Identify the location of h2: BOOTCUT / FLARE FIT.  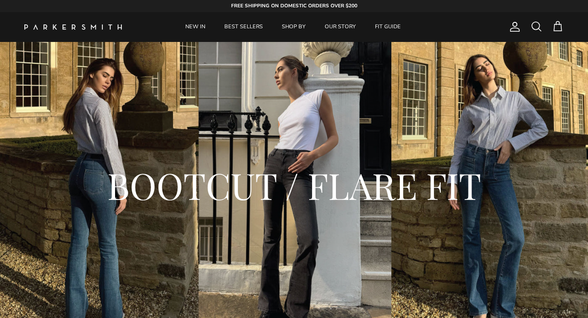
(294, 185).